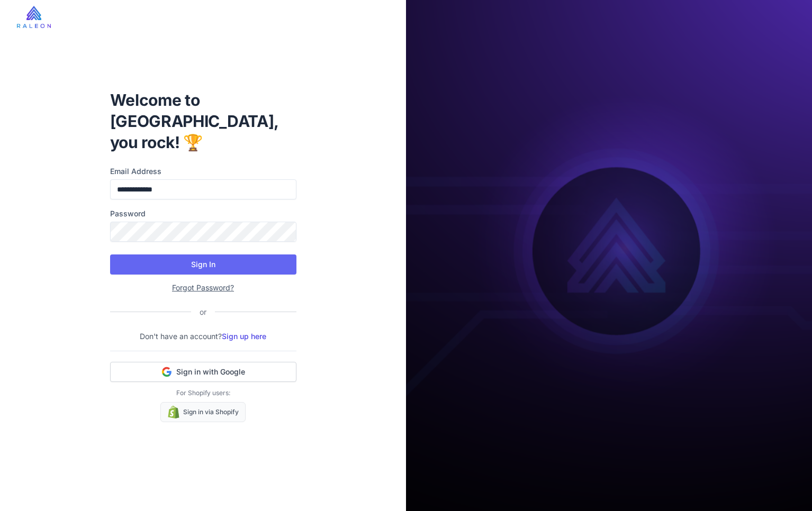 The height and width of the screenshot is (511, 812). What do you see at coordinates (203, 312) in the screenshot?
I see `div: or` at bounding box center [203, 312].